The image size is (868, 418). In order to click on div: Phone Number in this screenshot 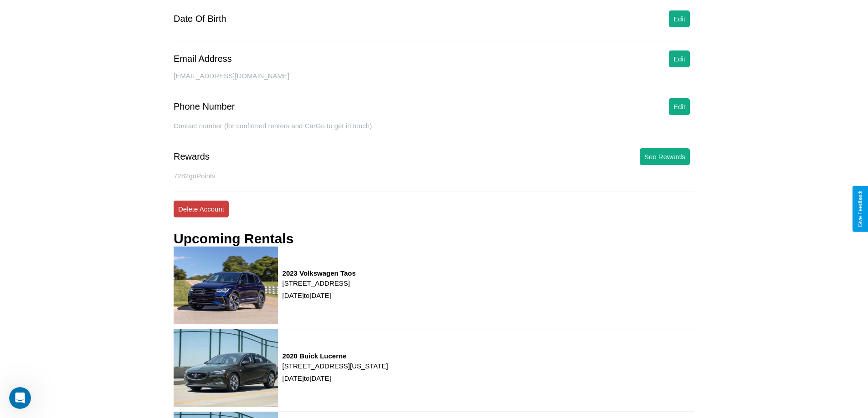, I will do `click(204, 106)`.